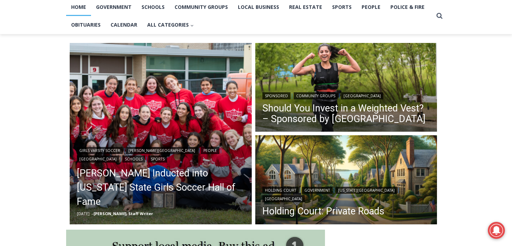 Image resolution: width=512 pixels, height=246 pixels. Describe the element at coordinates (346, 89) in the screenshot. I see `a: Read More Should You Invest in a Weighted Vest? – Sponsored by White Plains Hospital` at that location.